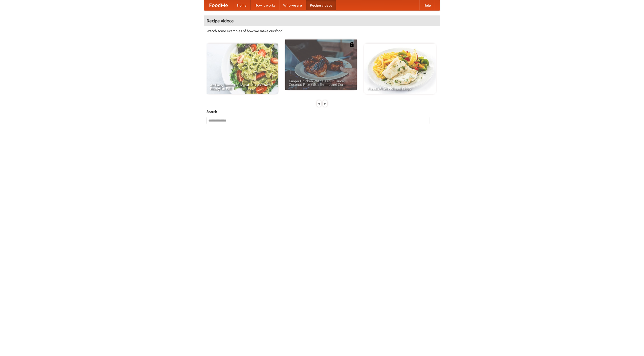 The width and height of the screenshot is (644, 356). What do you see at coordinates (427, 5) in the screenshot?
I see `a: Help` at bounding box center [427, 5].